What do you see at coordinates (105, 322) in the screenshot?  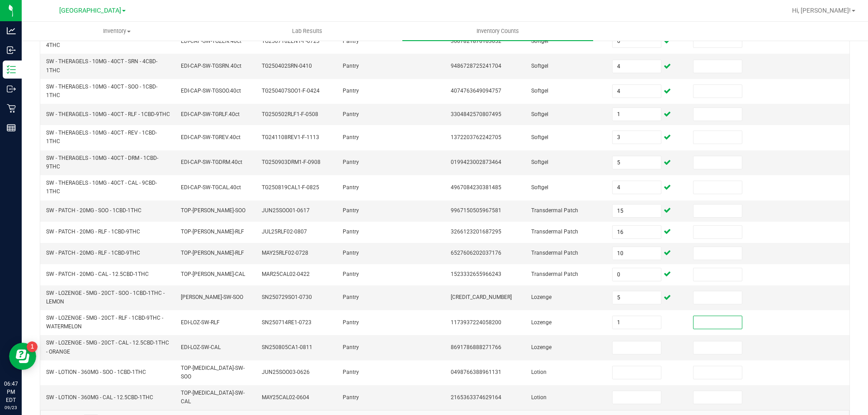 I see `span: SW - LOZENGE - 5MG - 20CT - RLF - 1CBD-9THC - WATERMELON` at bounding box center [105, 322].